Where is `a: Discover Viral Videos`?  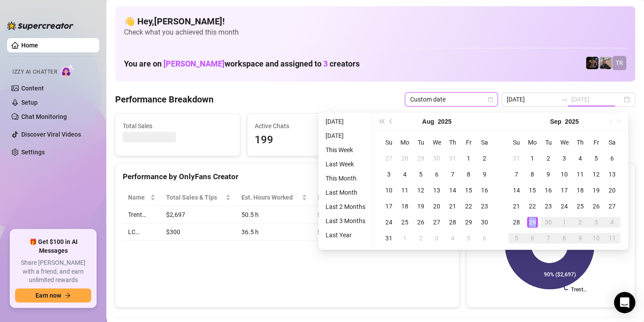 a: Discover Viral Videos is located at coordinates (51, 134).